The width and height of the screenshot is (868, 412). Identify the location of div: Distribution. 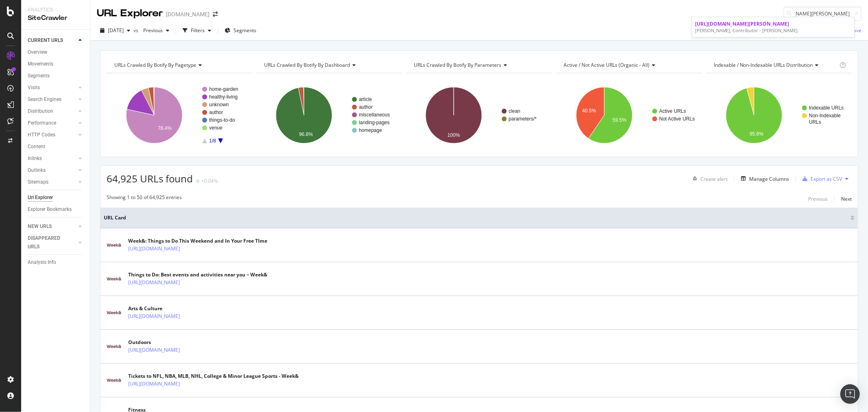
(40, 111).